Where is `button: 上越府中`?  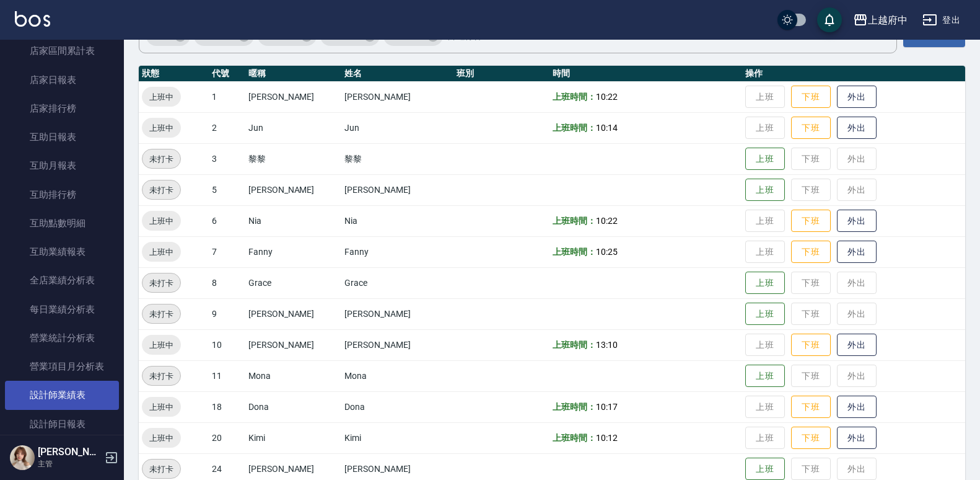
button: 上越府中 is located at coordinates (880, 20).